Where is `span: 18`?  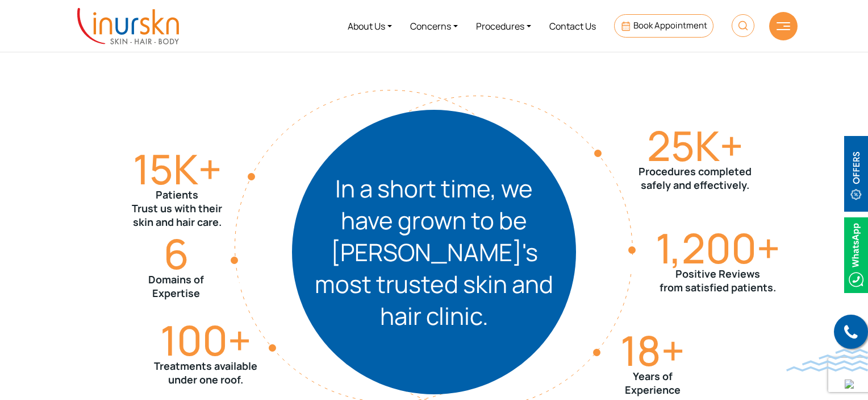 span: 18 is located at coordinates (641, 350).